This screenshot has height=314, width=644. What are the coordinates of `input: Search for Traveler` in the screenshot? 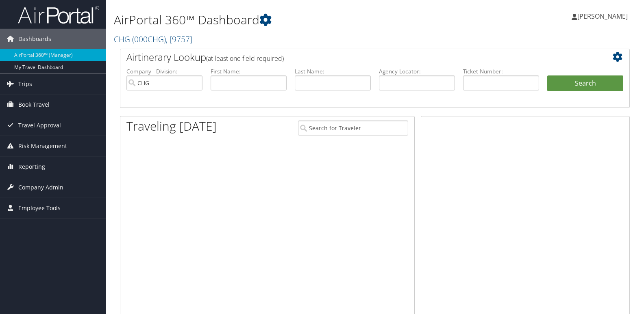 It's located at (353, 128).